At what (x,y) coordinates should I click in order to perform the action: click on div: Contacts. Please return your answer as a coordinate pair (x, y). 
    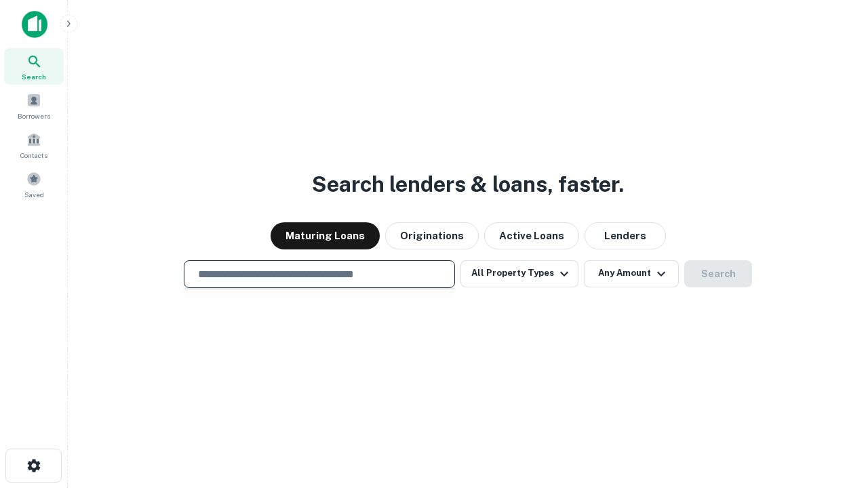
    Looking at the image, I should click on (34, 146).